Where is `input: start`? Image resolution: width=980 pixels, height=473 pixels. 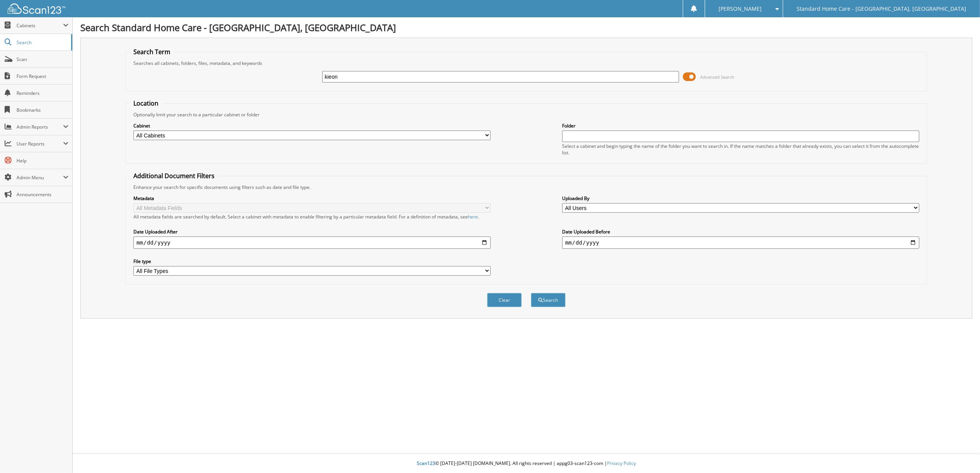 input: start is located at coordinates (312, 243).